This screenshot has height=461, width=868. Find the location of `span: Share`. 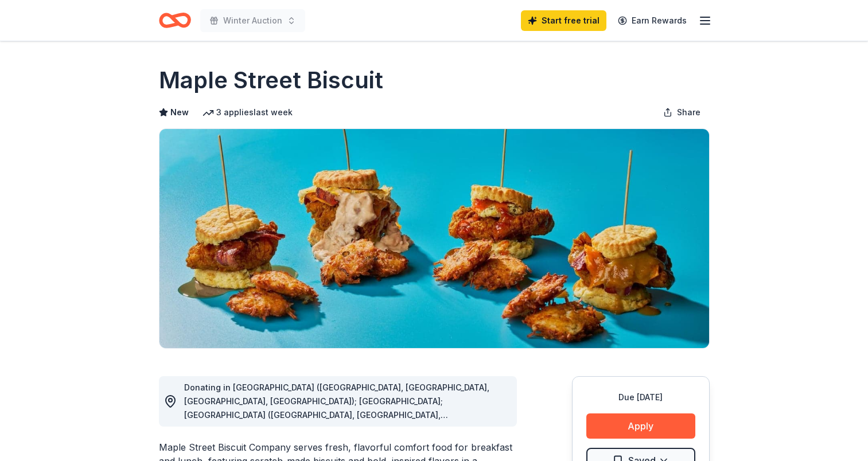

span: Share is located at coordinates (689, 113).